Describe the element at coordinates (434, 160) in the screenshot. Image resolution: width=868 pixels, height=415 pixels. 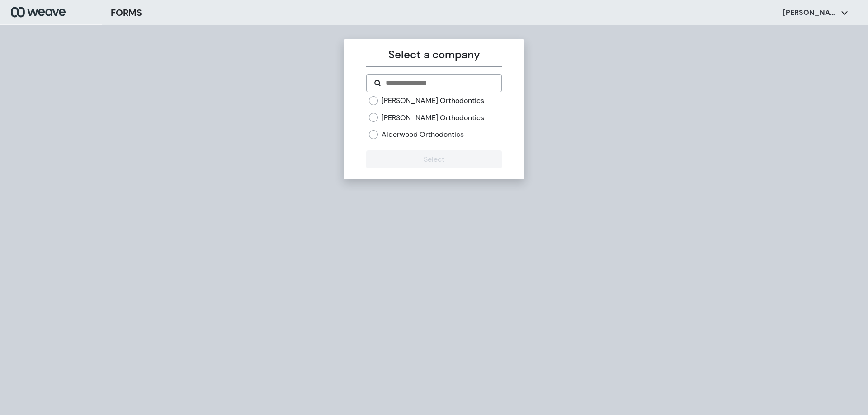
I see `button: Select` at that location.